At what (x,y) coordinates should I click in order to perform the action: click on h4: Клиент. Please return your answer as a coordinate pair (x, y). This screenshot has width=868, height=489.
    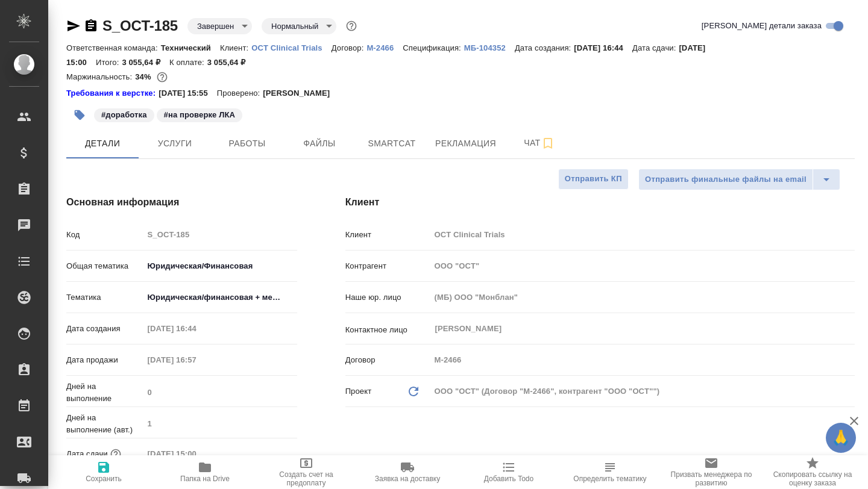
    Looking at the image, I should click on (600, 202).